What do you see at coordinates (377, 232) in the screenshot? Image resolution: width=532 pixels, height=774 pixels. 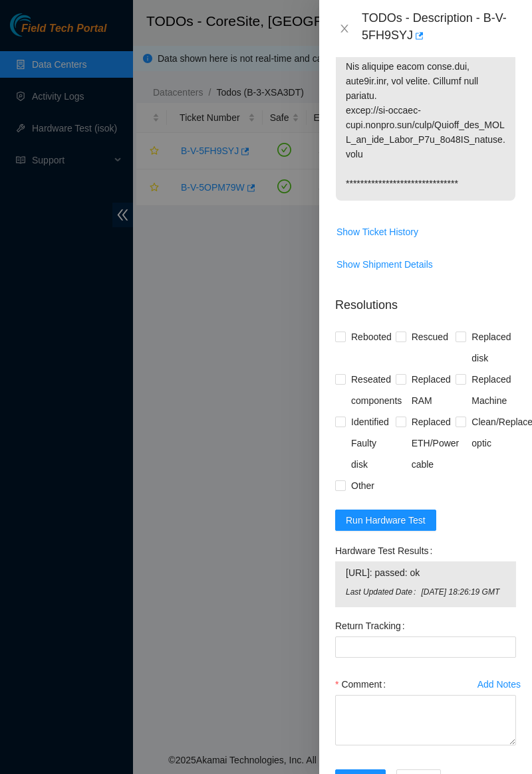 I see `button: Show Ticket History` at bounding box center [377, 232].